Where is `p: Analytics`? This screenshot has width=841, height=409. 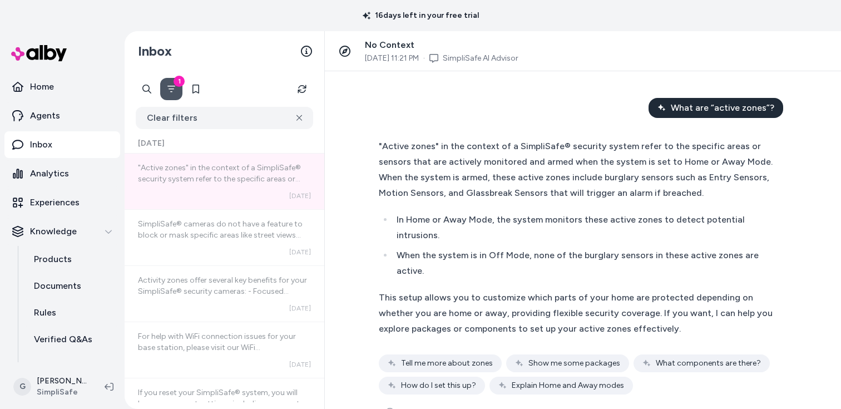 p: Analytics is located at coordinates (50, 174).